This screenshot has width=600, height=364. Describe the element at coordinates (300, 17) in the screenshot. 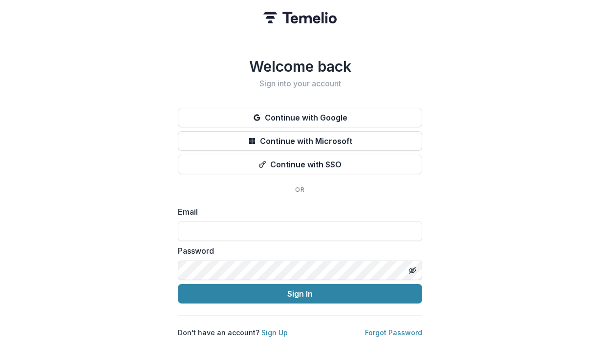

I see `img: Temelio` at that location.